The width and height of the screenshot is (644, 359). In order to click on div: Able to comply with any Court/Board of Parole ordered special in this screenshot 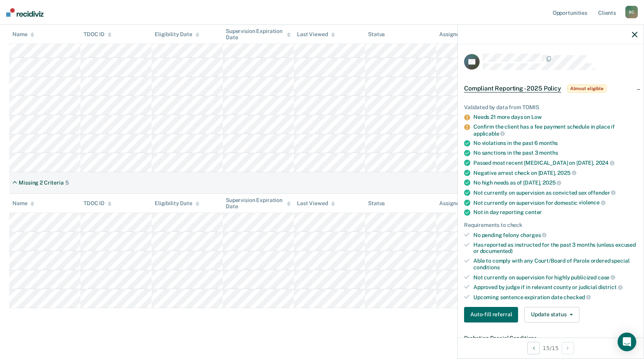, I will do `click(555, 265)`.